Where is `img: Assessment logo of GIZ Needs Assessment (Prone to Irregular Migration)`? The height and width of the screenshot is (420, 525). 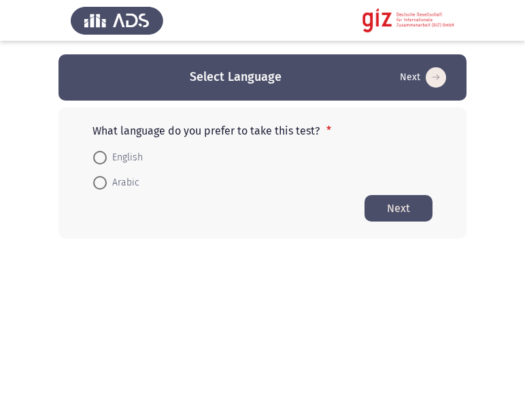
img: Assessment logo of GIZ Needs Assessment (Prone to Irregular Migration) is located at coordinates (408, 20).